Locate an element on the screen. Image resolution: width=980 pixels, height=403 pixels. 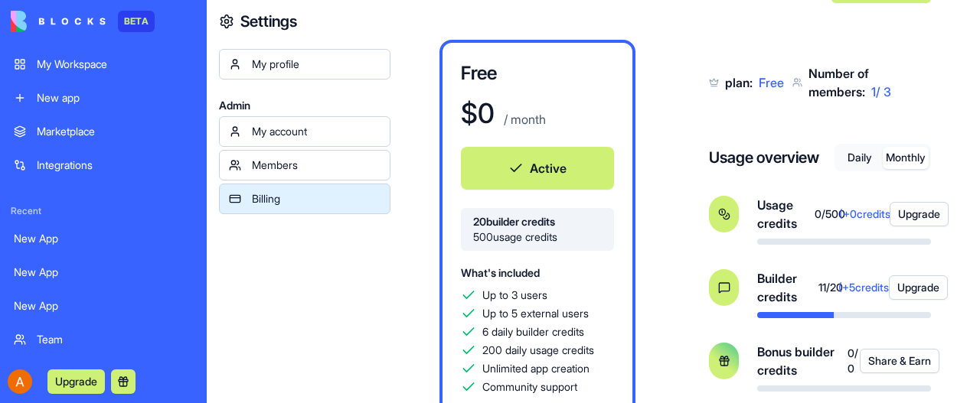
div: My account is located at coordinates (316, 131).